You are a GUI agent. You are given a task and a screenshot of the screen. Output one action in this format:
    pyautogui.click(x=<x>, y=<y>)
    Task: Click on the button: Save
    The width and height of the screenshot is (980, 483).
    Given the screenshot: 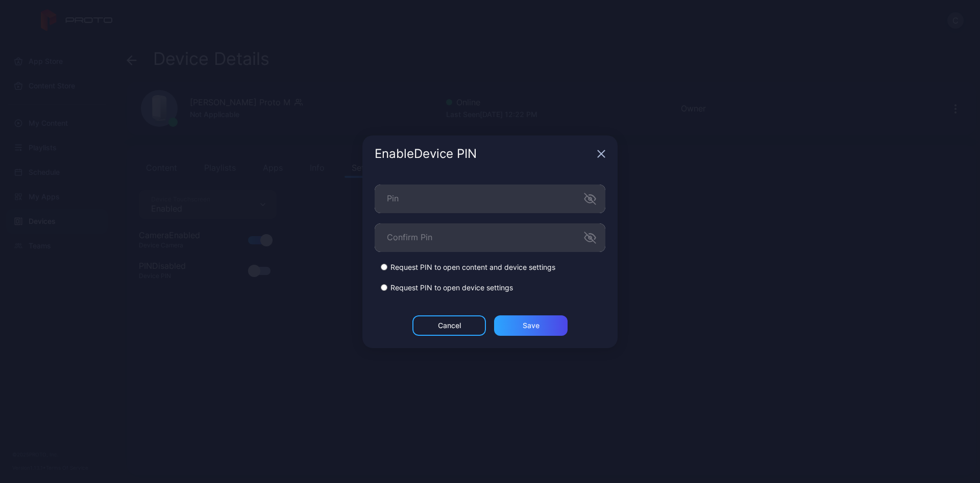 What is the action you would take?
    pyautogui.click(x=531, y=326)
    